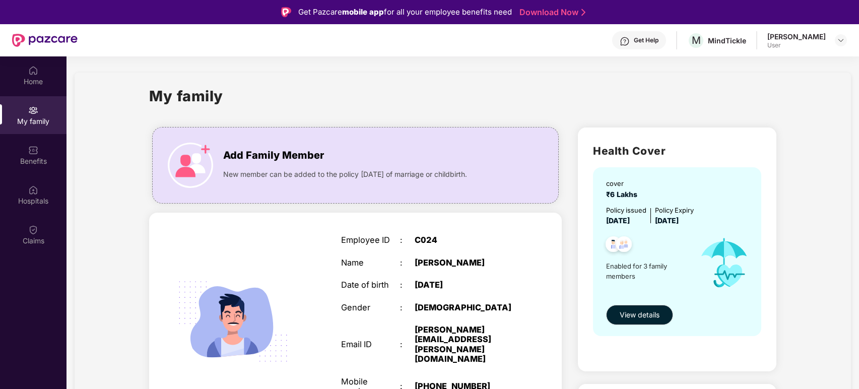 The width and height of the screenshot is (859, 389). Describe the element at coordinates (624, 183) in the screenshot. I see `div: cover` at that location.